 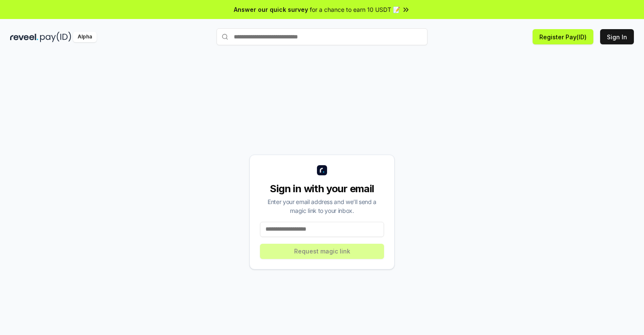 I want to click on span: Answer our quick survey, so click(x=271, y=9).